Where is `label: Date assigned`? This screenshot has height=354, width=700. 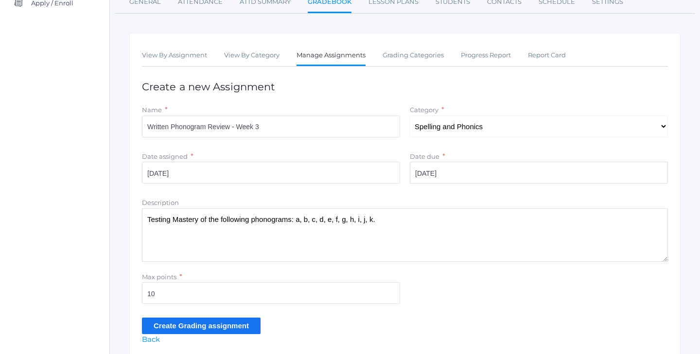
label: Date assigned is located at coordinates (165, 157).